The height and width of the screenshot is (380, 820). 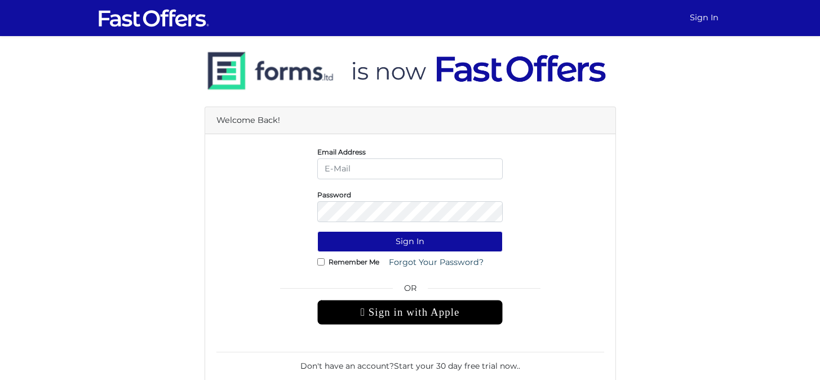 What do you see at coordinates (456, 366) in the screenshot?
I see `a: Start your 30 day free trial now.` at bounding box center [456, 366].